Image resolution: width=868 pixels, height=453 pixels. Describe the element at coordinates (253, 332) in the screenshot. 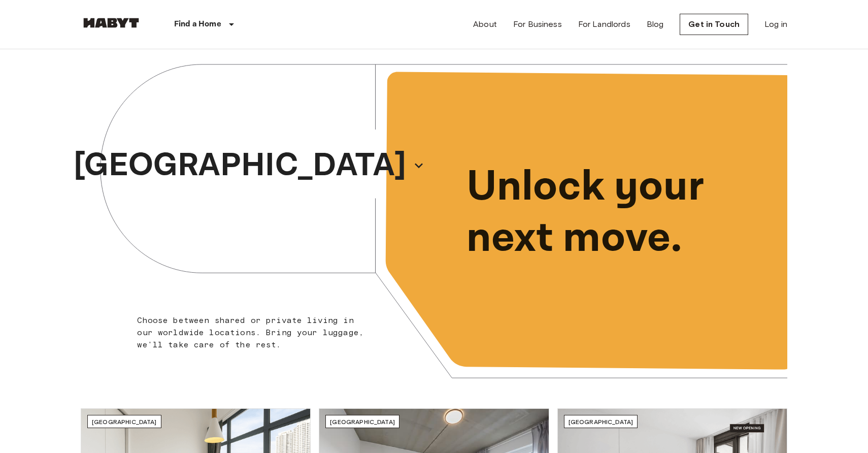

I see `p: Choose between shared or private living in our worldwide locations. Bring your luggage, we'll tak...` at that location.